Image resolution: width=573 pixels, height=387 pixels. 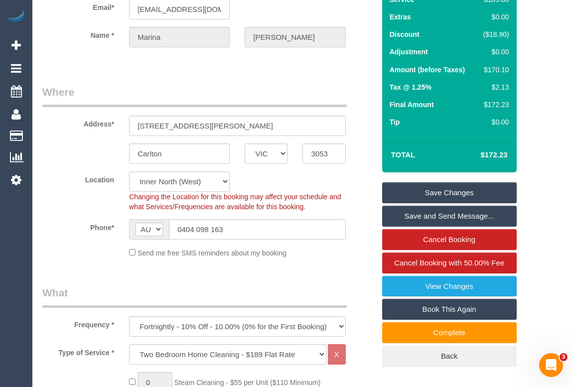 What do you see at coordinates (408, 52) in the screenshot?
I see `label: Adjustment` at bounding box center [408, 52].